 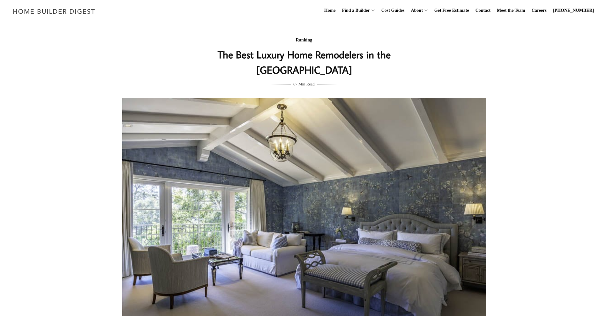 What do you see at coordinates (330, 11) in the screenshot?
I see `a: Home` at bounding box center [330, 11].